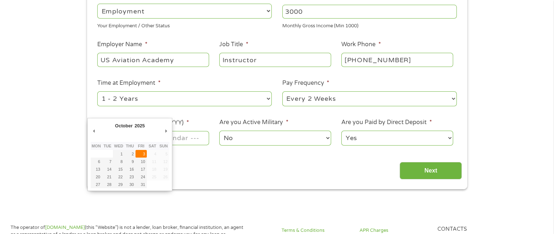  What do you see at coordinates (234, 44) in the screenshot?
I see `label: Job Title` at bounding box center [234, 44].